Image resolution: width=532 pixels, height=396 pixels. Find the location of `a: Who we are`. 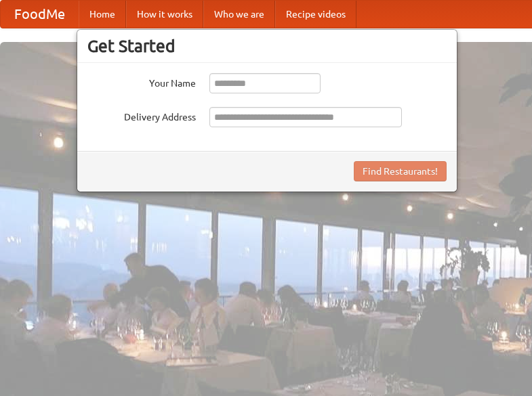

a: Who we are is located at coordinates (239, 14).